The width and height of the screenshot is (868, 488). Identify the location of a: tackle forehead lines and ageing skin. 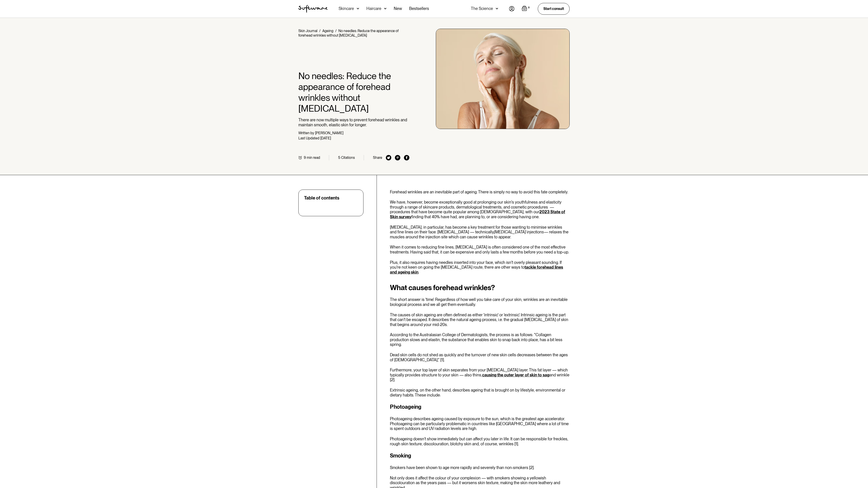
(477, 270).